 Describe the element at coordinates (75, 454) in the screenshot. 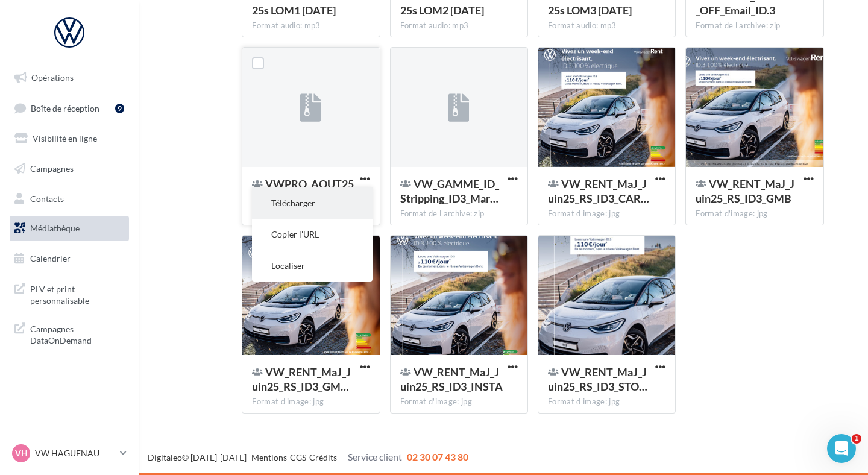

I see `p: VW HAGUENAU` at that location.